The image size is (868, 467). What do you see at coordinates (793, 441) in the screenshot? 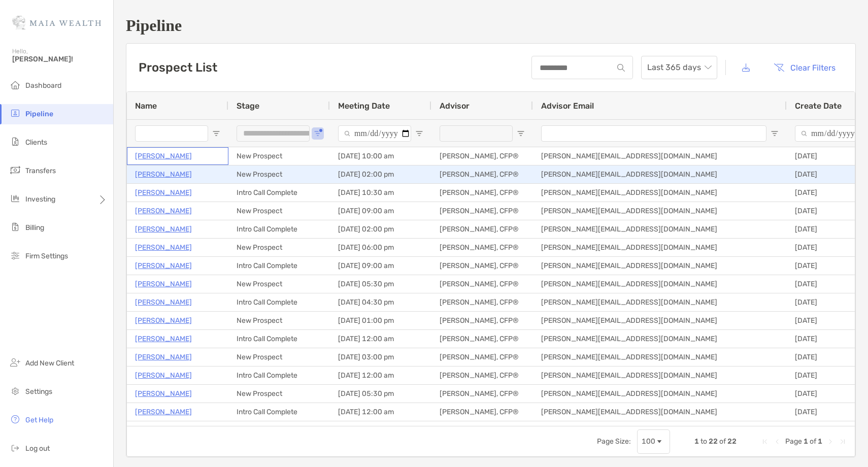
I see `span: Page` at bounding box center [793, 441].